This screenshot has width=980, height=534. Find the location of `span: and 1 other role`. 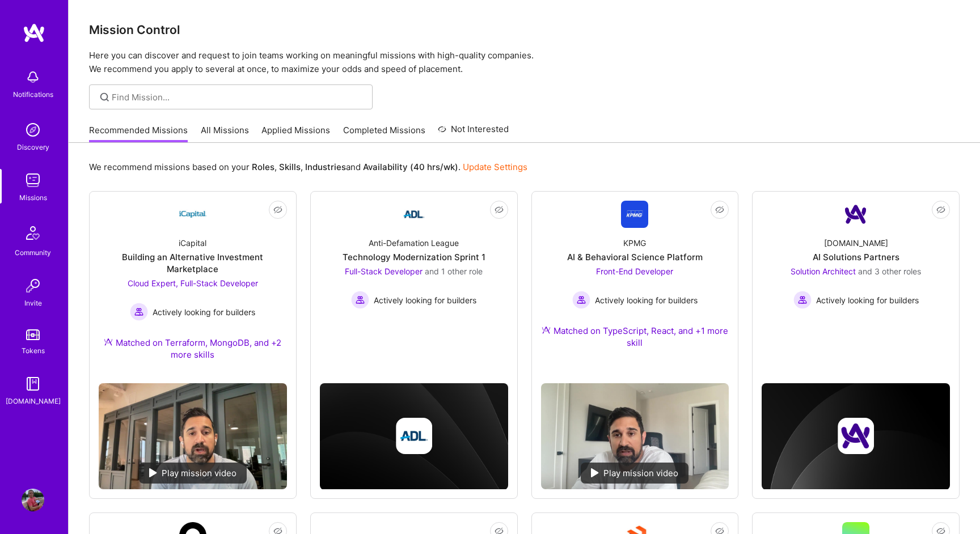

span: and 1 other role is located at coordinates (453, 272).